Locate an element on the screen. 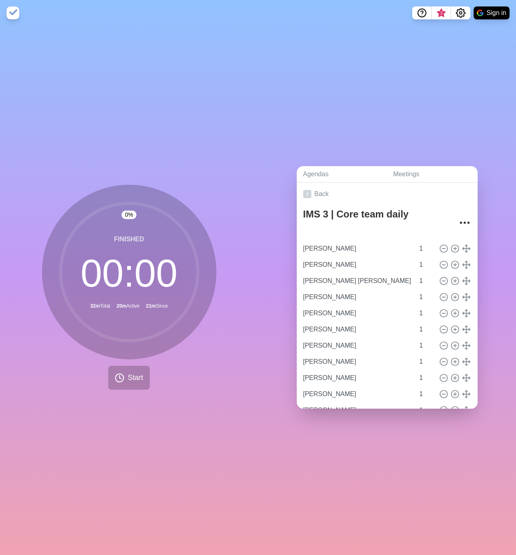 This screenshot has width=516, height=555. button: What’s new is located at coordinates (442, 13).